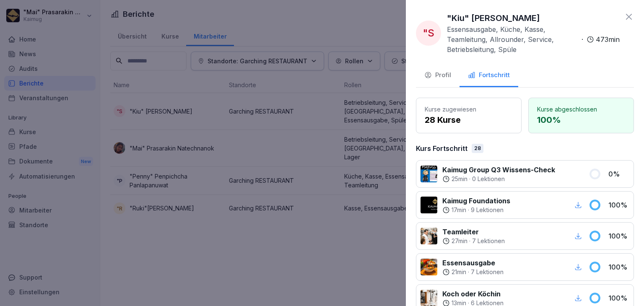  What do you see at coordinates (468, 120) in the screenshot?
I see `p: 28 Kurse` at bounding box center [468, 120].